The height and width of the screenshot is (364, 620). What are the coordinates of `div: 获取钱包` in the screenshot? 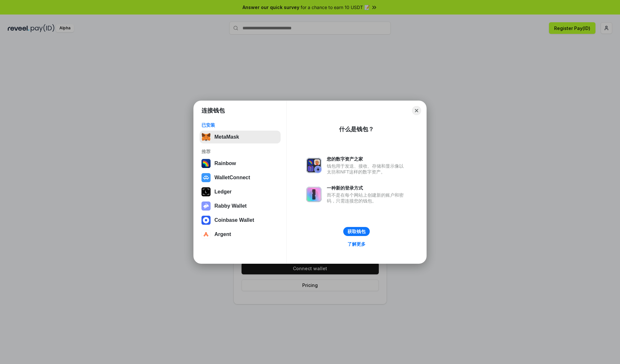 It's located at (357, 232).